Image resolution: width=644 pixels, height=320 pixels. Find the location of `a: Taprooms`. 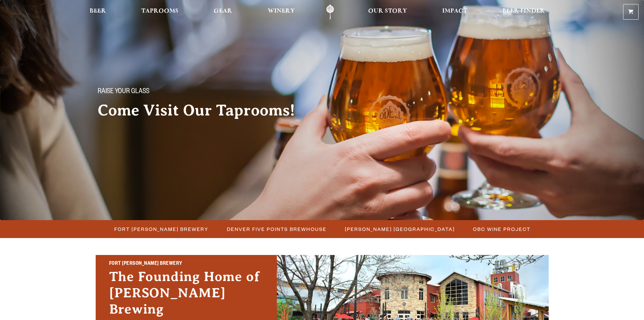

a: Taprooms is located at coordinates (160, 12).